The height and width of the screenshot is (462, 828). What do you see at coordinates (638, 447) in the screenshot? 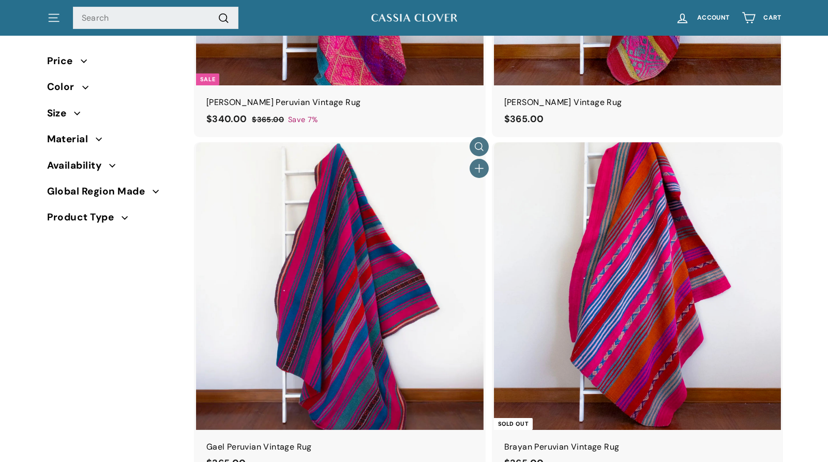
I see `div: Brayan Peruvian Vintage Rug` at bounding box center [638, 447].